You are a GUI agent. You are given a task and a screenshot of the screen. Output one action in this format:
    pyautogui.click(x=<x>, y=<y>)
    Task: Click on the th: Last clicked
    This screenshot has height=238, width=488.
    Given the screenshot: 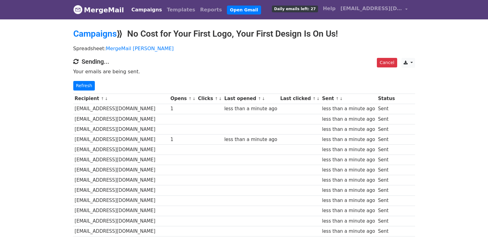 What is the action you would take?
    pyautogui.click(x=299, y=98)
    